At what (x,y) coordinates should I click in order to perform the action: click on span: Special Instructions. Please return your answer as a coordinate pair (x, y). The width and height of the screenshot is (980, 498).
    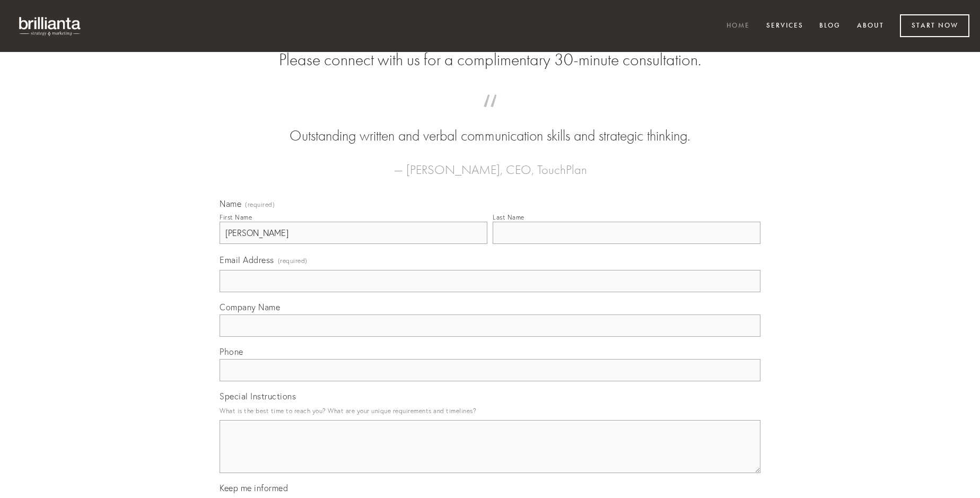
    Looking at the image, I should click on (258, 396).